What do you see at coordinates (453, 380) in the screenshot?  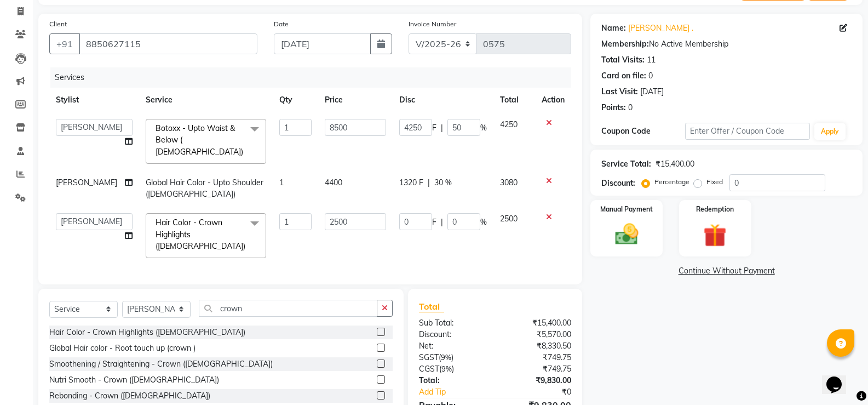 I see `div: Total:` at bounding box center [453, 380].